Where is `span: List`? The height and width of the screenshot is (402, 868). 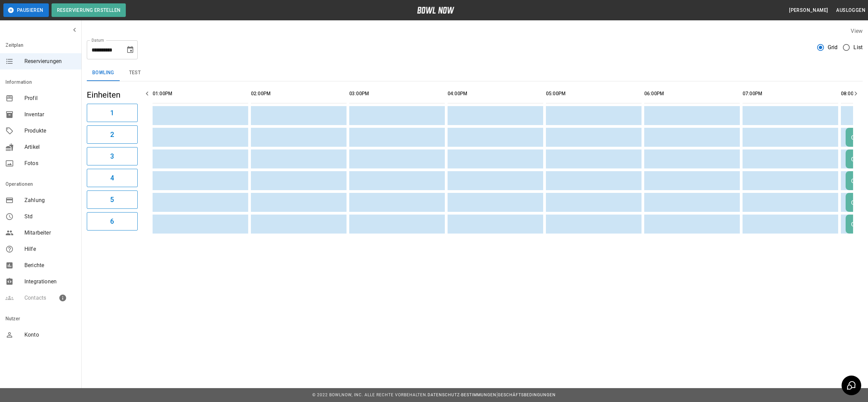
span: List is located at coordinates (858, 47).